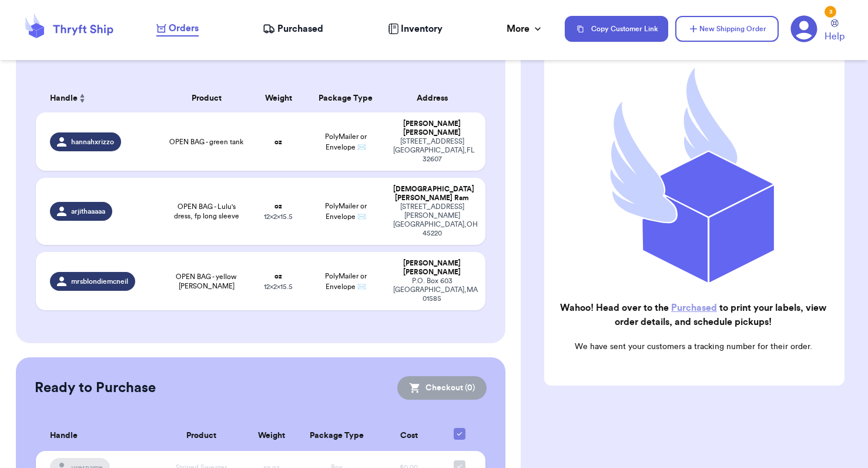  I want to click on th: Cost, so click(409, 435).